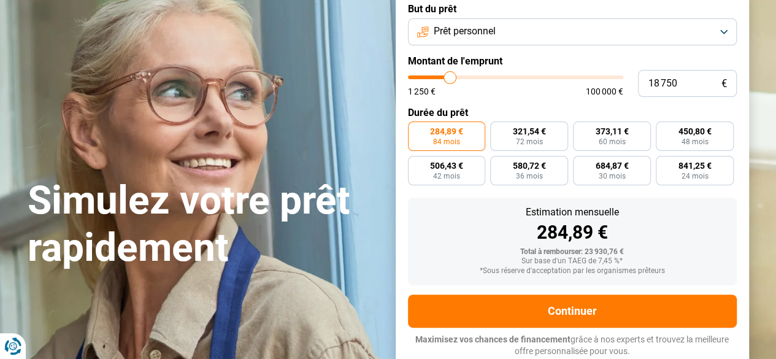  Describe the element at coordinates (572, 271) in the screenshot. I see `div: *Sous réserve d'acceptation par les organismes prêteurs` at that location.